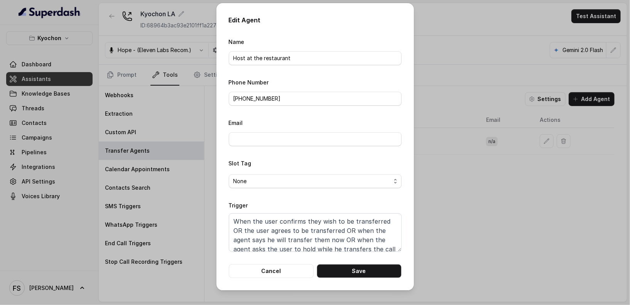  What do you see at coordinates (238, 205) in the screenshot?
I see `label: Trigger` at bounding box center [238, 205].